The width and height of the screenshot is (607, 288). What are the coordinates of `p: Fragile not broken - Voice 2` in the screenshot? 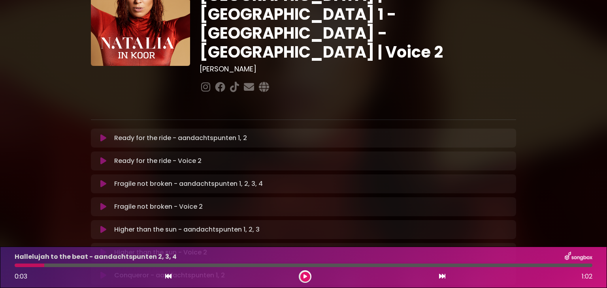 It's located at (158, 207).